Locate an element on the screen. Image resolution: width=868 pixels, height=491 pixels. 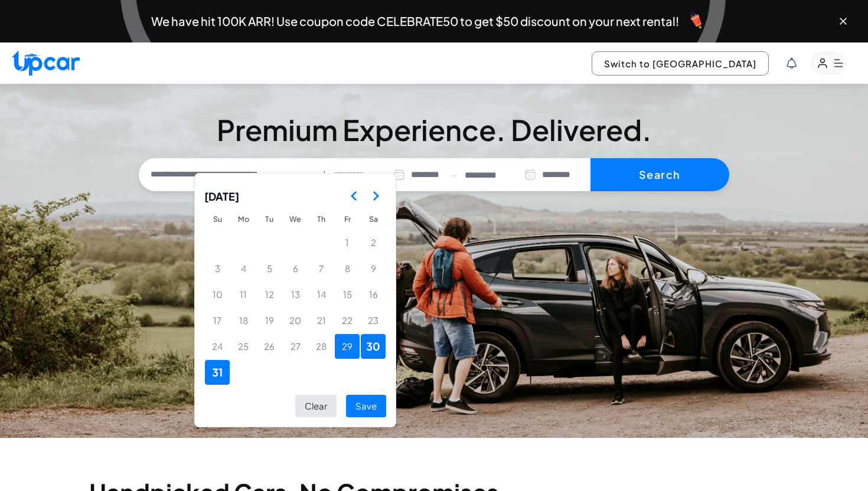
button: Saturday, August 30th, 2025, selected is located at coordinates (373, 346).